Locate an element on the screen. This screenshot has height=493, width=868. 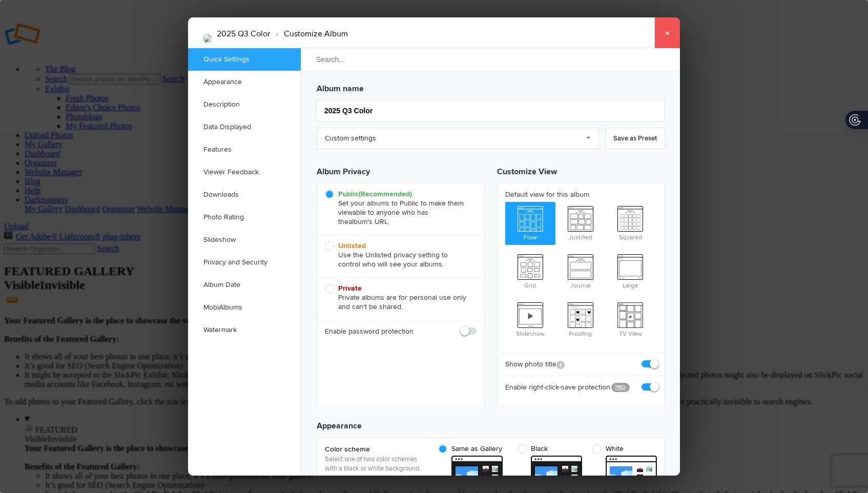
span: TV View is located at coordinates (630, 319).